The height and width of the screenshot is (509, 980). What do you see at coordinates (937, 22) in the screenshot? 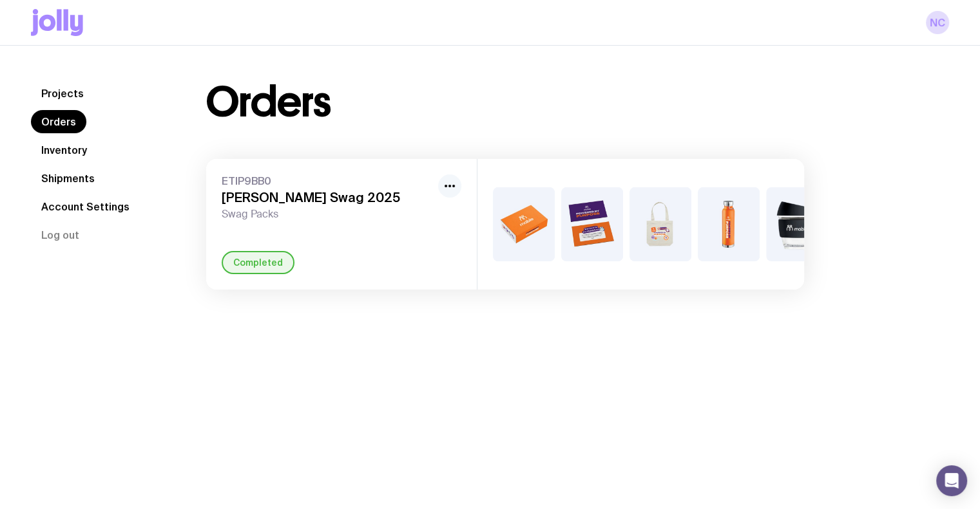
I see `a: NC` at bounding box center [937, 22].